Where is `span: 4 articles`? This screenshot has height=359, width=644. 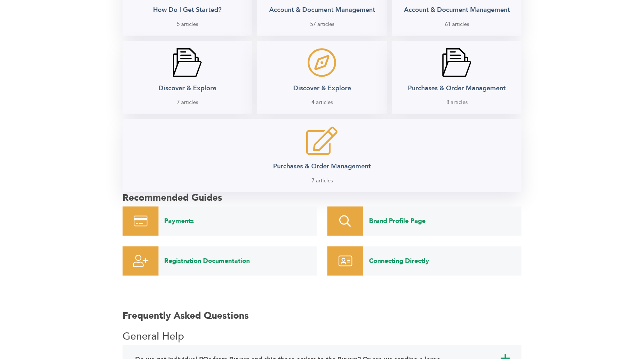 span: 4 articles is located at coordinates (322, 102).